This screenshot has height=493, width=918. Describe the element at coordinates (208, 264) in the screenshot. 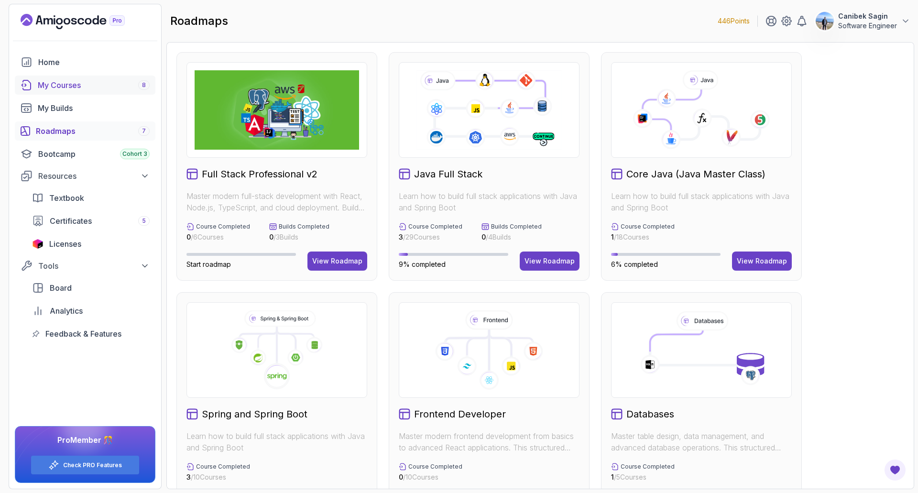

I see `span: Start roadmap` at that location.